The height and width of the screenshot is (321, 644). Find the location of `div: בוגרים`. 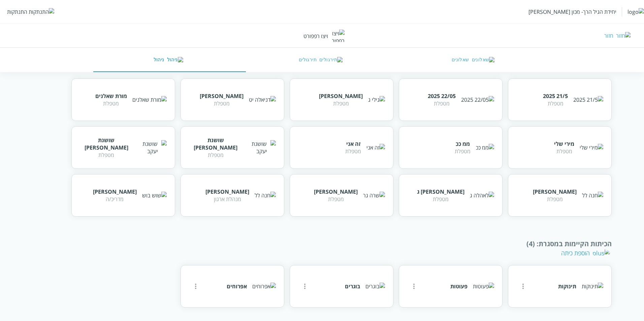

div: בוגרים is located at coordinates (352, 286).